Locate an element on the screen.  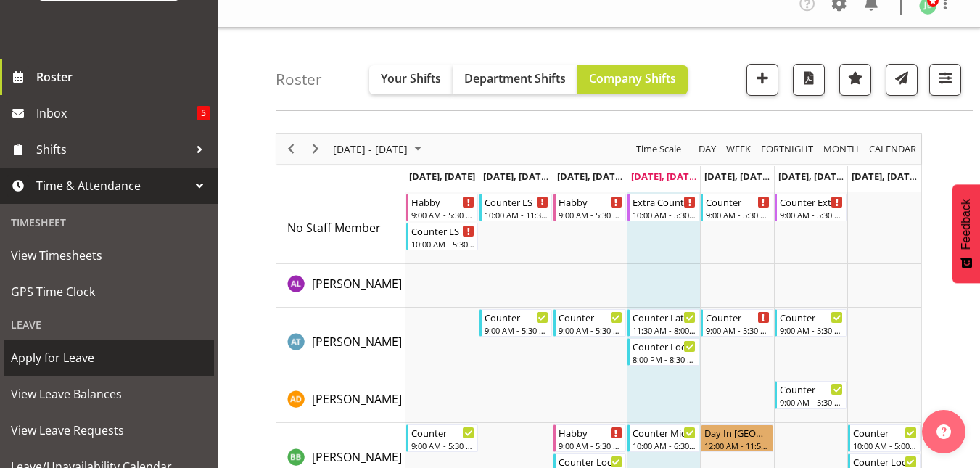
div: Previous is located at coordinates (291, 149).